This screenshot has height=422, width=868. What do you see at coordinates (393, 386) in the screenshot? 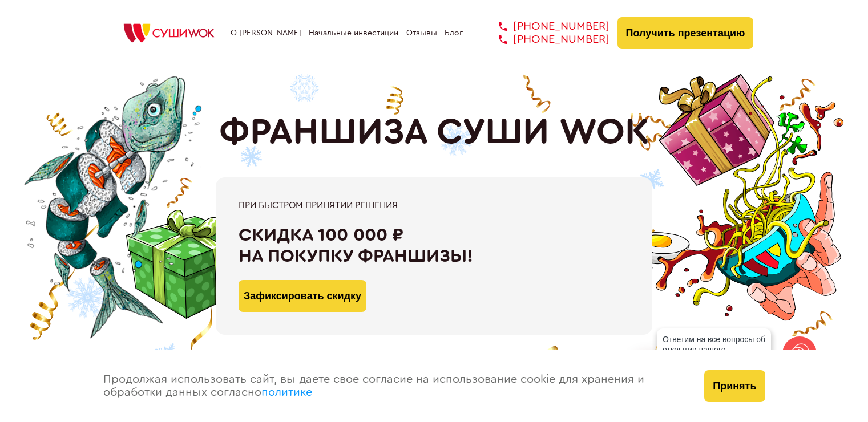
I see `div: Продолжая использовать сайт, вы даете свое согласие на использование cookie для хранения и обрабо...` at bounding box center [393, 386].